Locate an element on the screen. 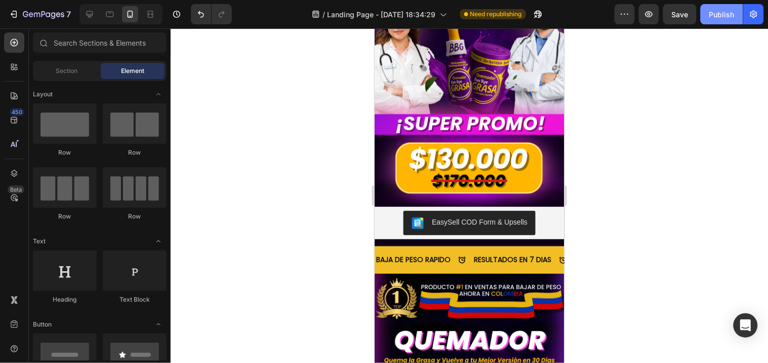 This screenshot has width=768, height=363. p: 7 is located at coordinates (68, 14).